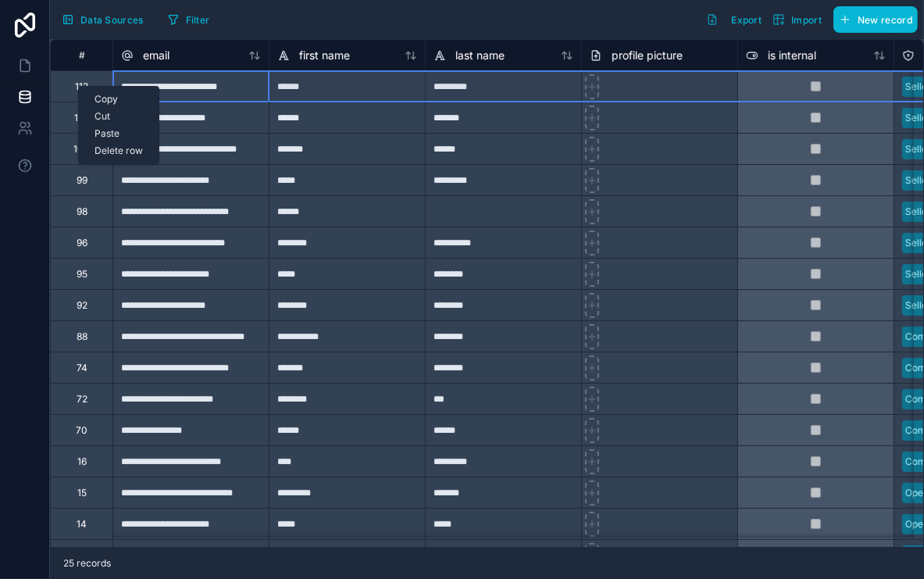 The image size is (924, 579). What do you see at coordinates (118, 134) in the screenshot?
I see `div: Paste` at bounding box center [118, 134].